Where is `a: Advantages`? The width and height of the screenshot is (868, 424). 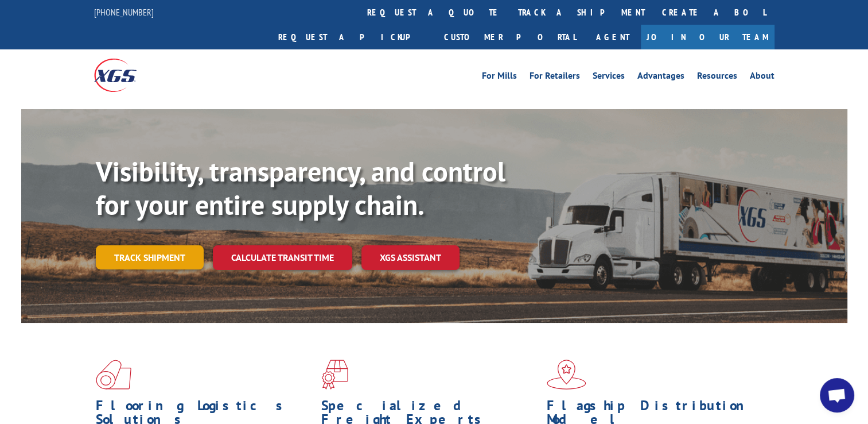
a: Advantages is located at coordinates (661, 77).